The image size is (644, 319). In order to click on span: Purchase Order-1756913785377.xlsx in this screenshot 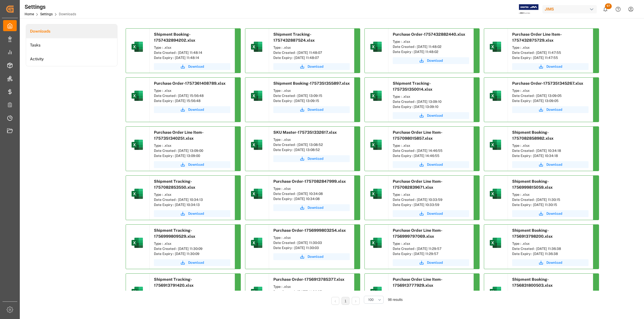, I will do `click(309, 279)`.